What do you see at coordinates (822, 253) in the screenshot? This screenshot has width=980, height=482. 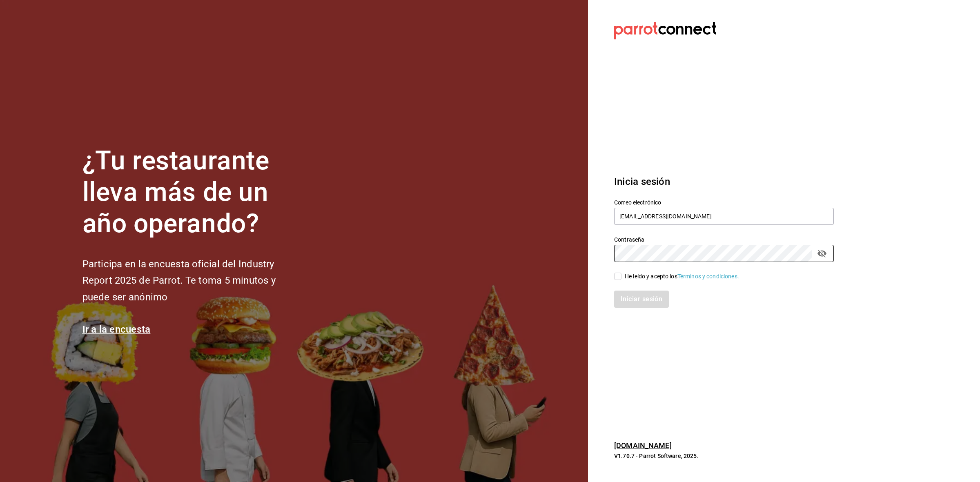 I see `button: passwordField` at bounding box center [822, 253].